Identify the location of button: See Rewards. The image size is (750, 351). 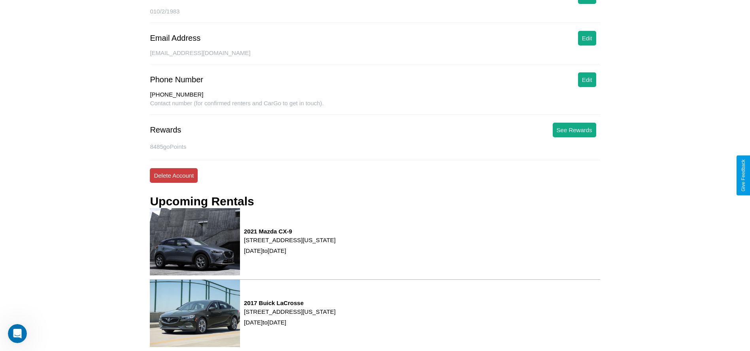
(575, 130).